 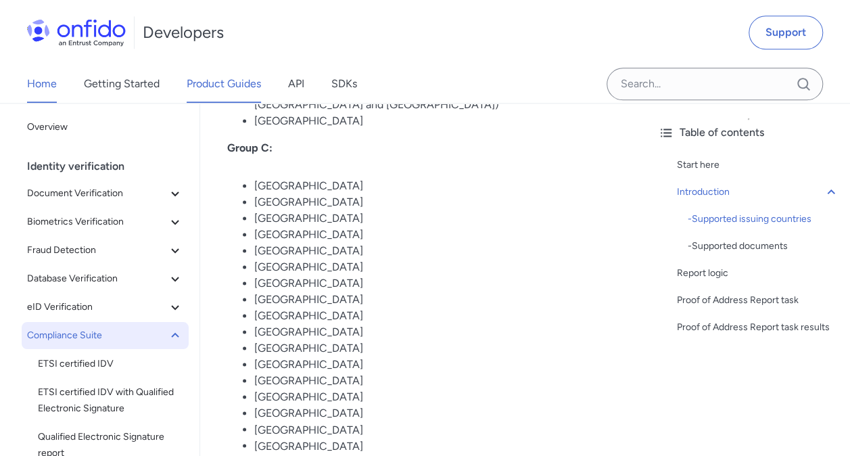 What do you see at coordinates (97, 250) in the screenshot?
I see `span: Fraud Detection` at bounding box center [97, 250].